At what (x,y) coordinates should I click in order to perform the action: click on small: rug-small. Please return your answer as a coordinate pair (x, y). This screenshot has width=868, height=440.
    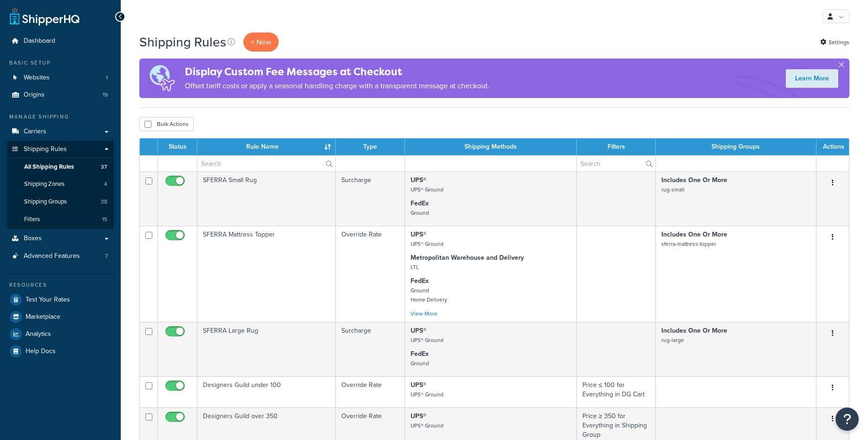
    Looking at the image, I should click on (674, 189).